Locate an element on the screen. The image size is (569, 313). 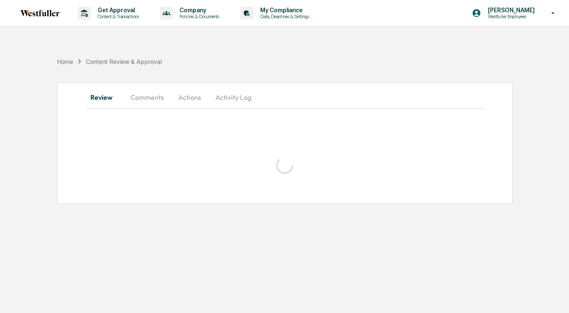
button: Comments is located at coordinates (147, 97).